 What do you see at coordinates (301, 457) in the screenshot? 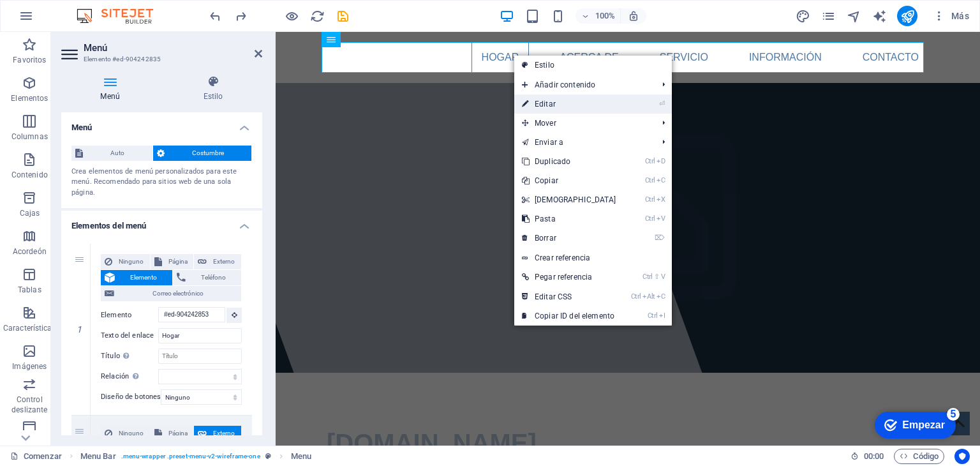
I see `span: Click to select. Double-click to edit` at bounding box center [301, 457].